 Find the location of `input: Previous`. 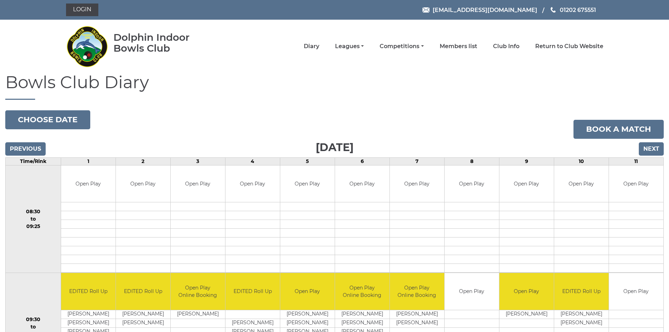

input: Previous is located at coordinates (25, 149).